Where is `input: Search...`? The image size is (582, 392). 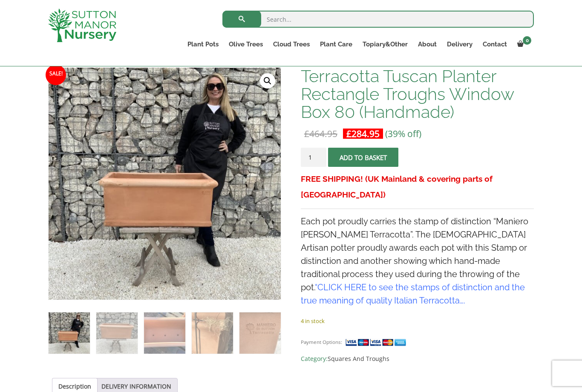 input: Search... is located at coordinates (377, 19).